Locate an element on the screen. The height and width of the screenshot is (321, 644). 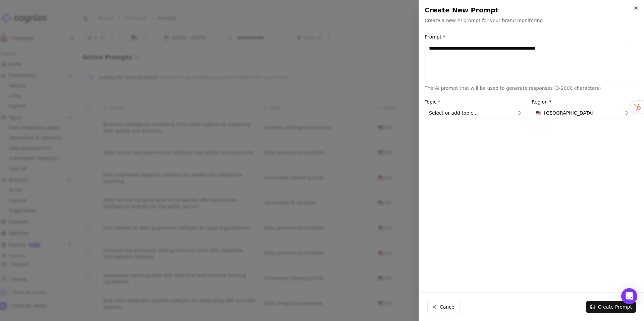
img: United States is located at coordinates (539, 113).